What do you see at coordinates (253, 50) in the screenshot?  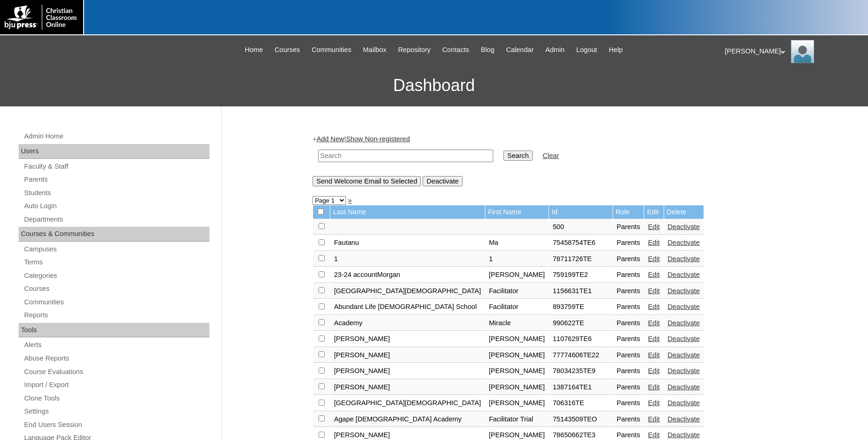 I see `a: Home` at bounding box center [253, 50].